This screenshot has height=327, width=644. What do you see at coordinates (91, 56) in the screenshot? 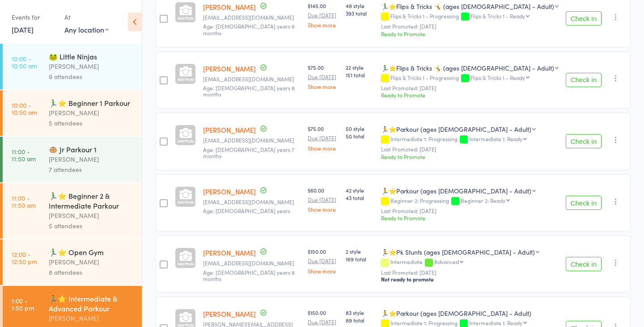
I see `div: 🐸 Little Ninjas` at bounding box center [91, 56].